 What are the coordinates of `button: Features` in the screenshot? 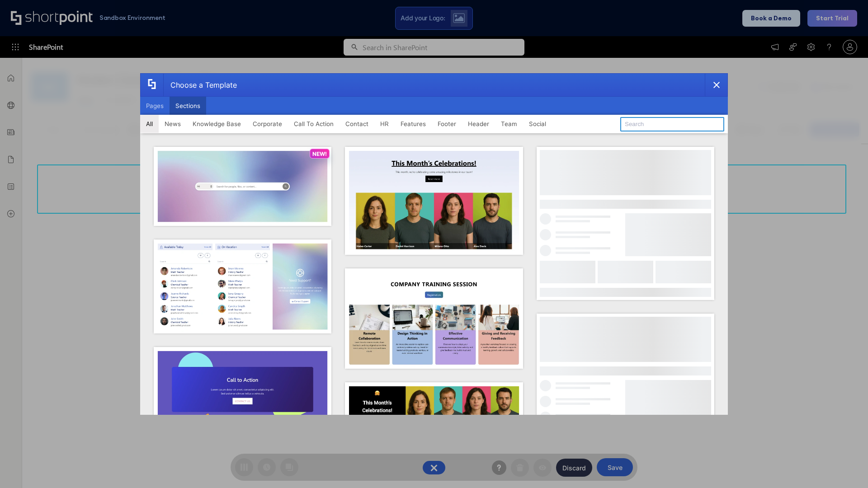 It's located at (414, 124).